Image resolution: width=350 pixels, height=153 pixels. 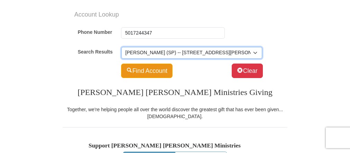 What do you see at coordinates (95, 53) in the screenshot?
I see `label: Search Results` at bounding box center [95, 53].